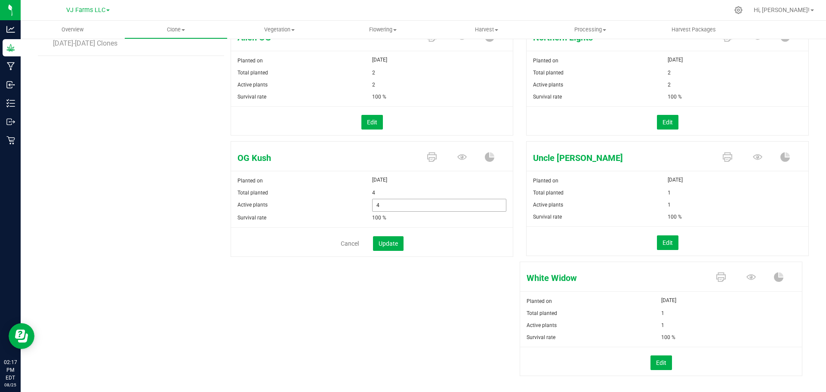 This screenshot has height=392, width=826. I want to click on span: 4, so click(374, 193).